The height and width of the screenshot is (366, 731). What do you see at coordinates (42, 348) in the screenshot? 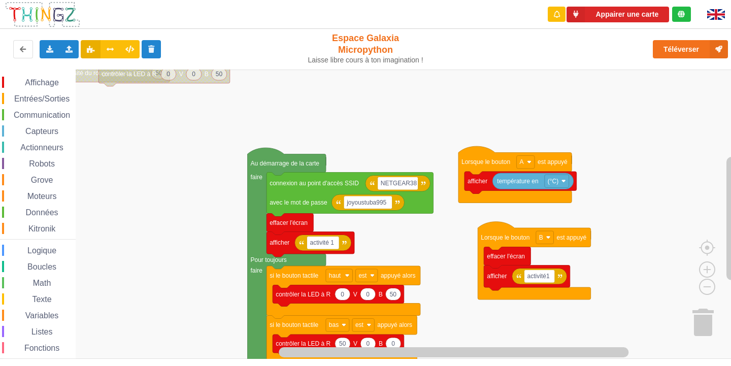
I see `span: Fonctions` at bounding box center [42, 348].